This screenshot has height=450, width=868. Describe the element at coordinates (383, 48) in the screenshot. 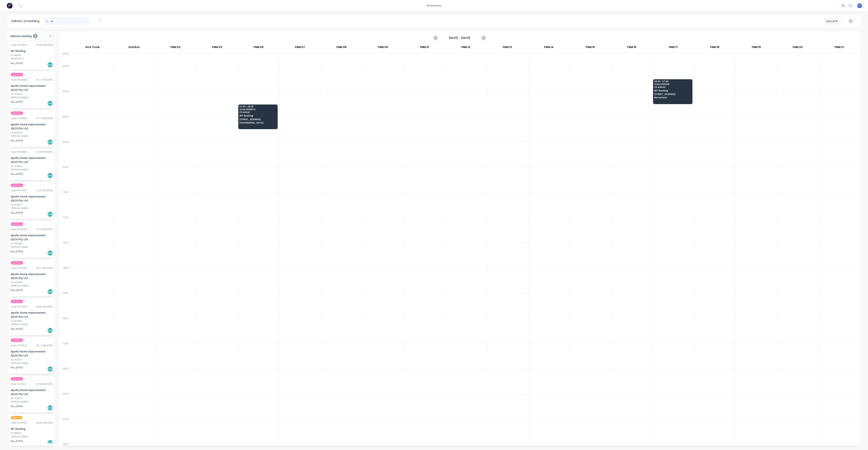

I see `div: FNM 09` at that location.